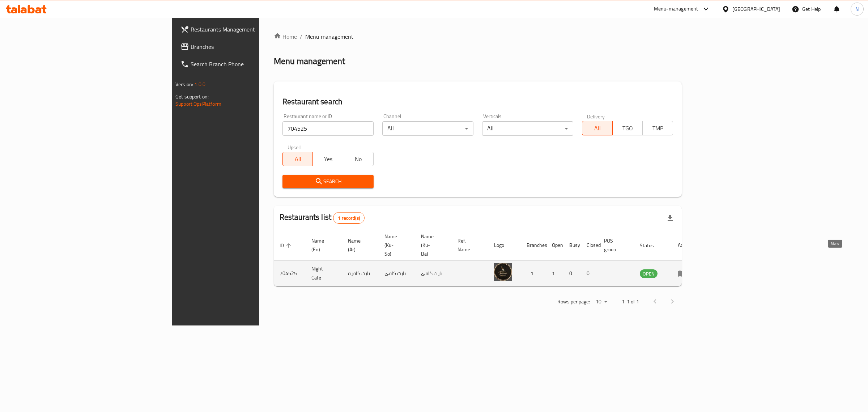  I want to click on nav: breadcrumb, so click(478, 36).